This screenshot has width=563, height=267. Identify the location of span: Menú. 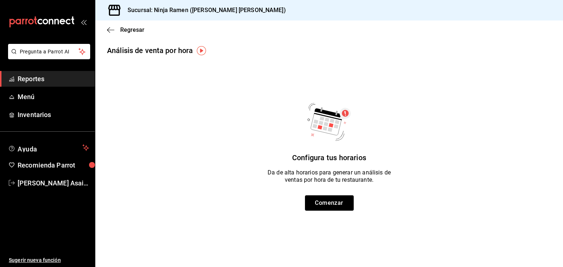
(53, 97).